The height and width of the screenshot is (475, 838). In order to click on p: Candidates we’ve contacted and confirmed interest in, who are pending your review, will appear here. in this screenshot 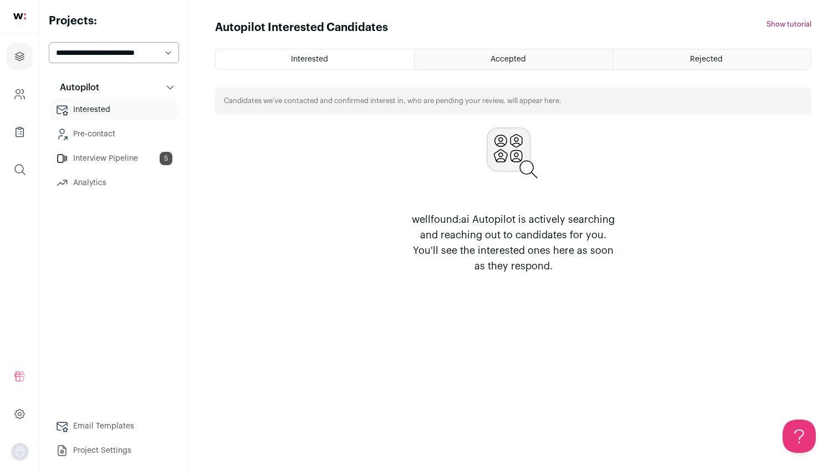, I will do `click(393, 101)`.